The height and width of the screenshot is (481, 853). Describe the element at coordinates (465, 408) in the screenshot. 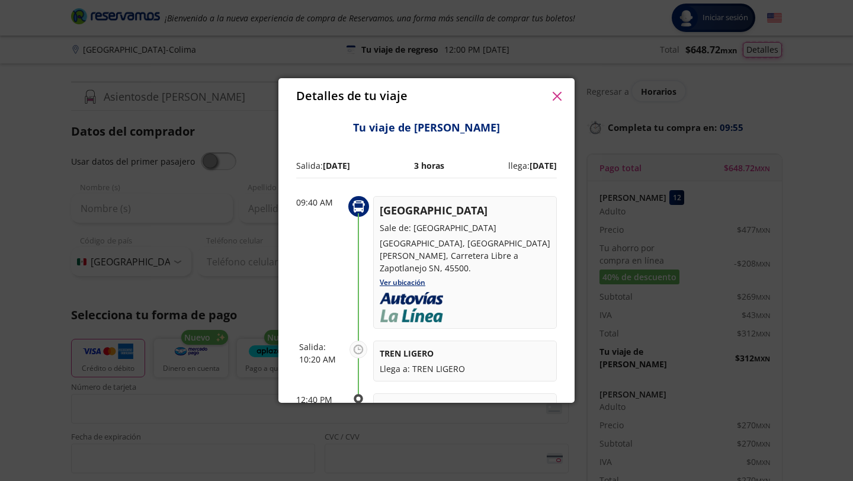

I see `p: Colima` at that location.